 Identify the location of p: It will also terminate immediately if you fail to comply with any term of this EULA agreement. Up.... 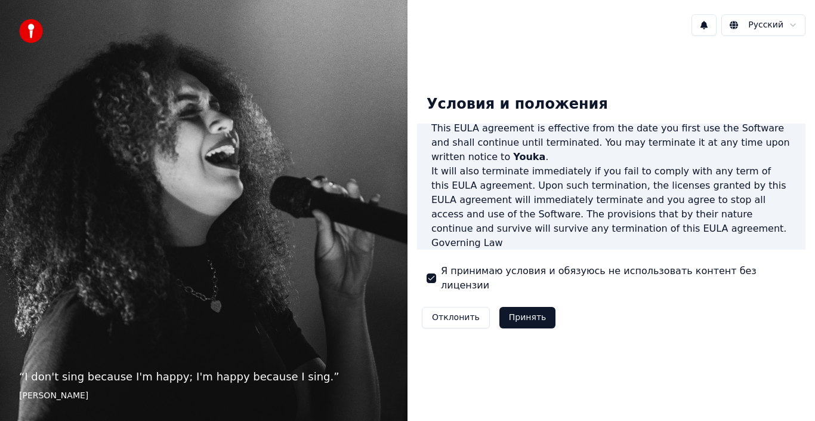
(611, 200).